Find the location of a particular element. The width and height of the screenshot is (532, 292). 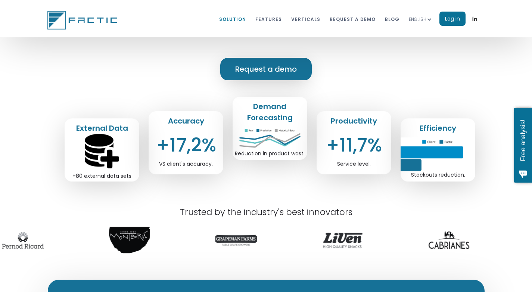

div: +80 external data sets is located at coordinates (102, 176).